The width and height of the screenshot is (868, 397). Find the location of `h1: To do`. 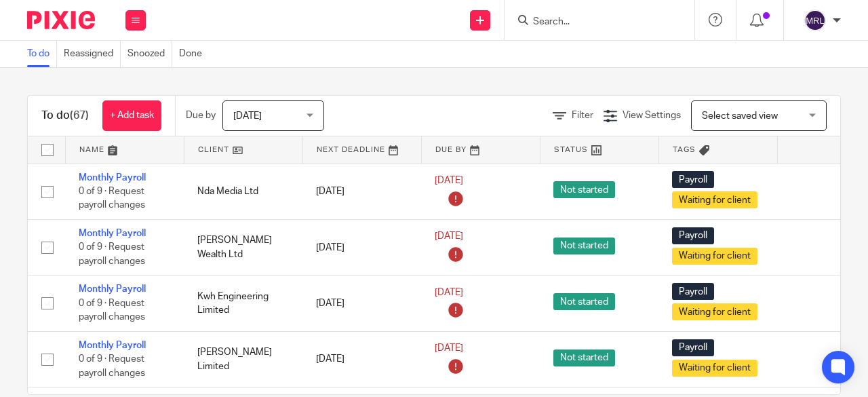

h1: To do is located at coordinates (65, 115).